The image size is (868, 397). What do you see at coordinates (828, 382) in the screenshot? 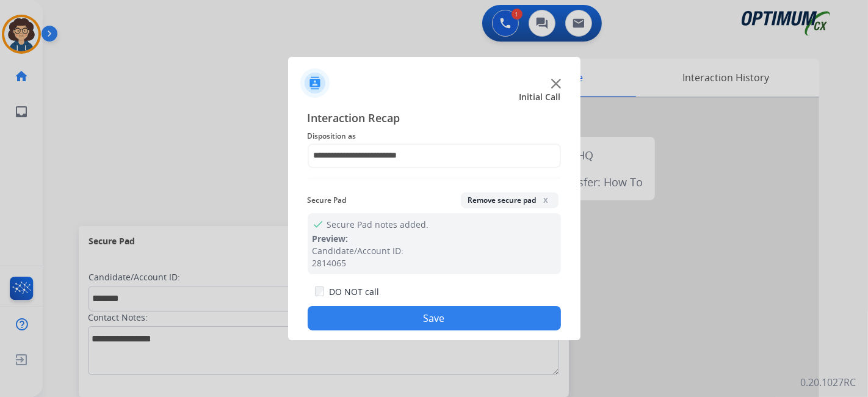
I see `p: 0.20.1027RC` at bounding box center [828, 382].